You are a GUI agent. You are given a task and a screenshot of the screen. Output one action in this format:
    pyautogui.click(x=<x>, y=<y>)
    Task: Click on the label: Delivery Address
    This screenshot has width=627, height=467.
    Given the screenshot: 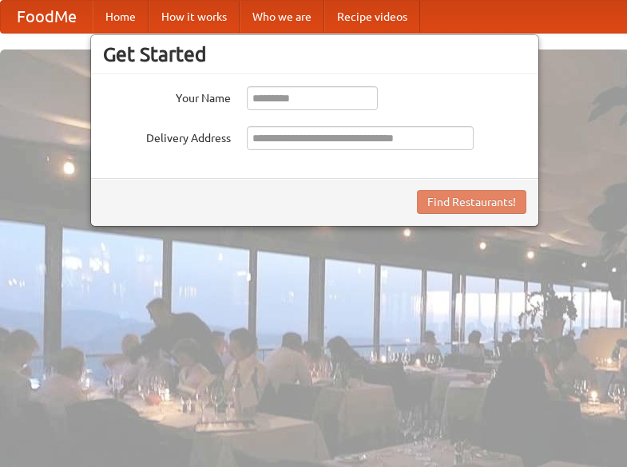 What is the action you would take?
    pyautogui.click(x=167, y=136)
    